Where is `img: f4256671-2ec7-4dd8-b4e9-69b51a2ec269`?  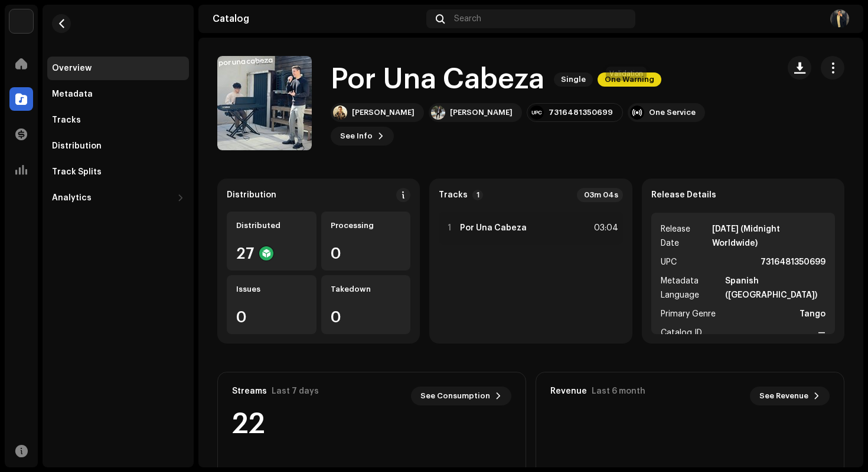 img: f4256671-2ec7-4dd8-b4e9-69b51a2ec269 is located at coordinates (840, 19).